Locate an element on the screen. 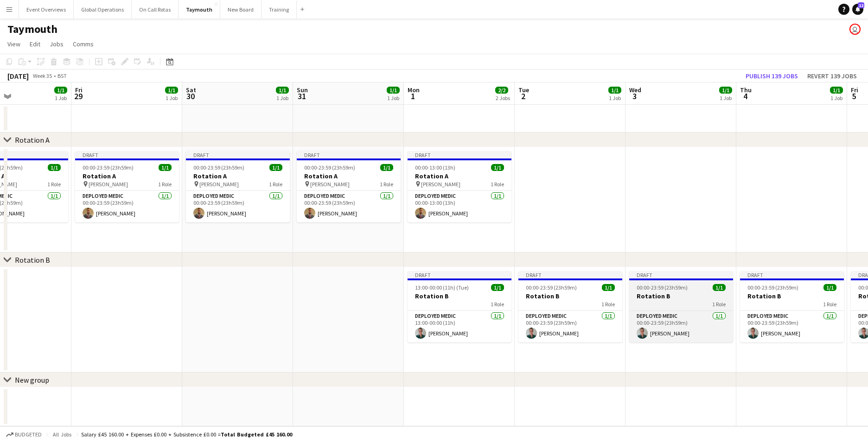 This screenshot has width=868, height=442. span: View is located at coordinates (14, 44).